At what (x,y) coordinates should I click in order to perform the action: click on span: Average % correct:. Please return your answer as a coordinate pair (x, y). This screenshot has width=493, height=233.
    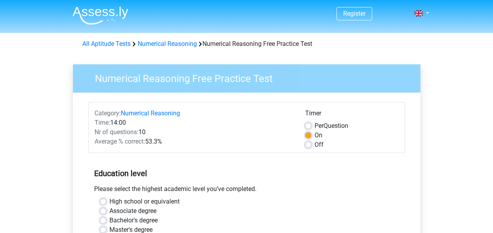
    Looking at the image, I should click on (120, 141).